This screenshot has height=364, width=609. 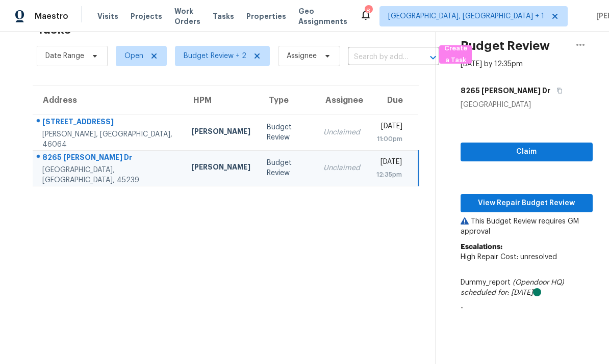 What do you see at coordinates (432, 58) in the screenshot?
I see `button: Open` at bounding box center [432, 58].